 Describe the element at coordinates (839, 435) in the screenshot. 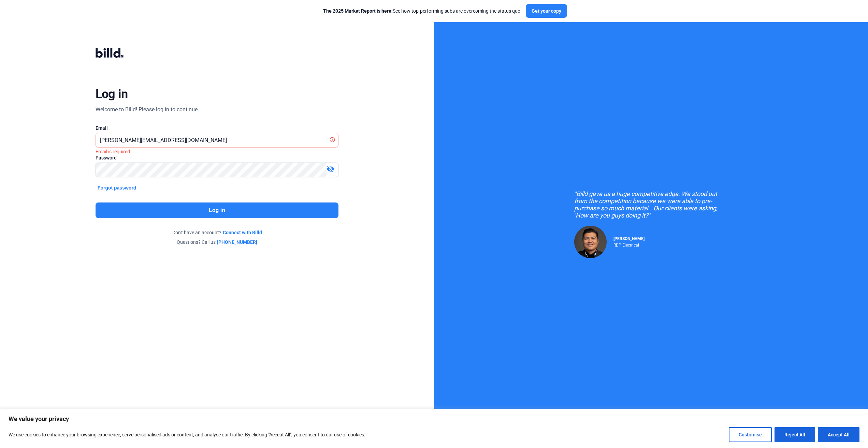

I see `button: Accept All` at that location.